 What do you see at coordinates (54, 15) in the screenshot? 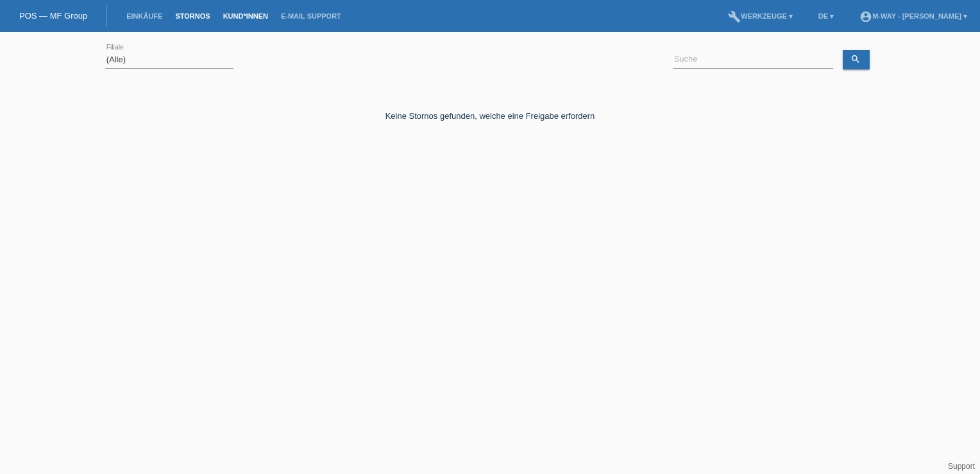
I see `a: POS — MF Group` at bounding box center [54, 15].